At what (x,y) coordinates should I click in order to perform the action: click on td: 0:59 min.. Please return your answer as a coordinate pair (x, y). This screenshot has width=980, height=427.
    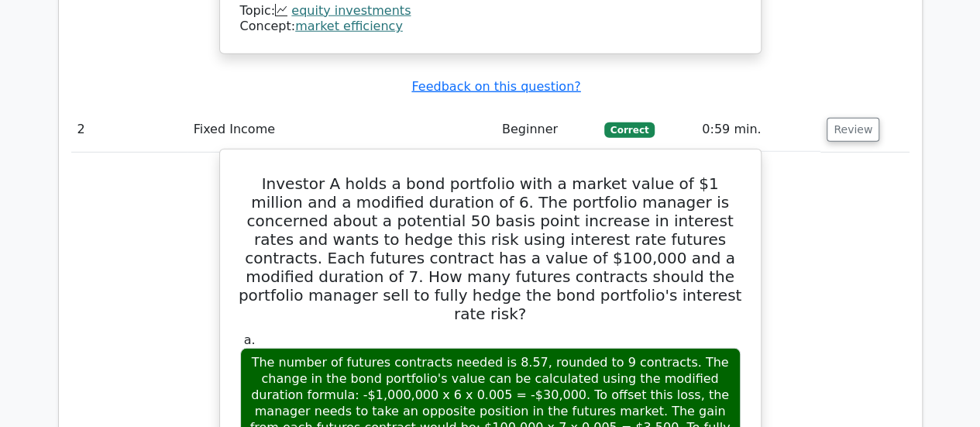
    Looking at the image, I should click on (758, 129).